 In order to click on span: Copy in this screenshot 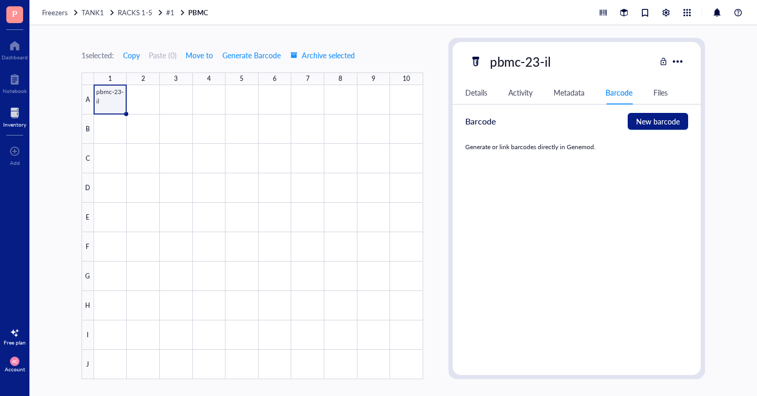, I will do `click(131, 55)`.